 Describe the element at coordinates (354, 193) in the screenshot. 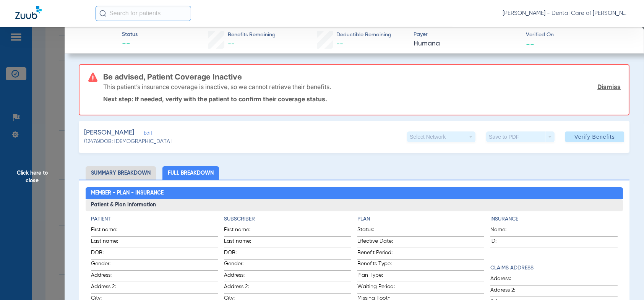

I see `h2: Member - Plan - Insurance` at that location.